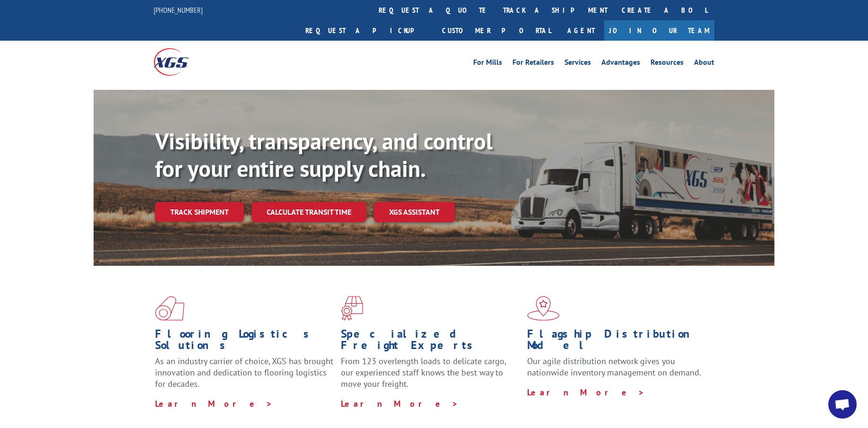 Image resolution: width=868 pixels, height=428 pixels. Describe the element at coordinates (414, 212) in the screenshot. I see `a: XGS ASSISTANT` at that location.